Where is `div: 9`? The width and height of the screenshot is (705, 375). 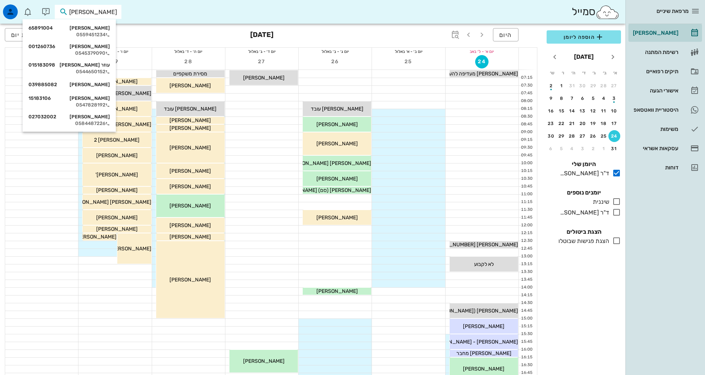
div: 9 is located at coordinates (551, 98).